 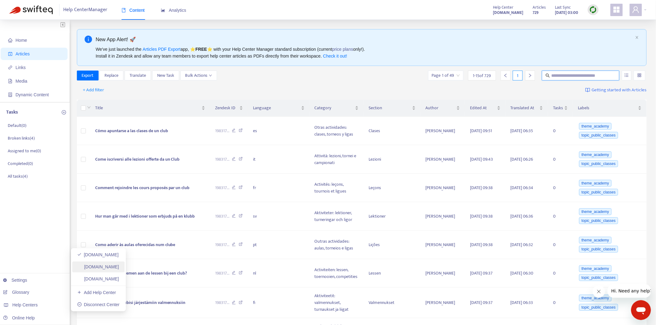 What do you see at coordinates (96, 293) in the screenshot?
I see `a: Add Help Center` at bounding box center [96, 293].